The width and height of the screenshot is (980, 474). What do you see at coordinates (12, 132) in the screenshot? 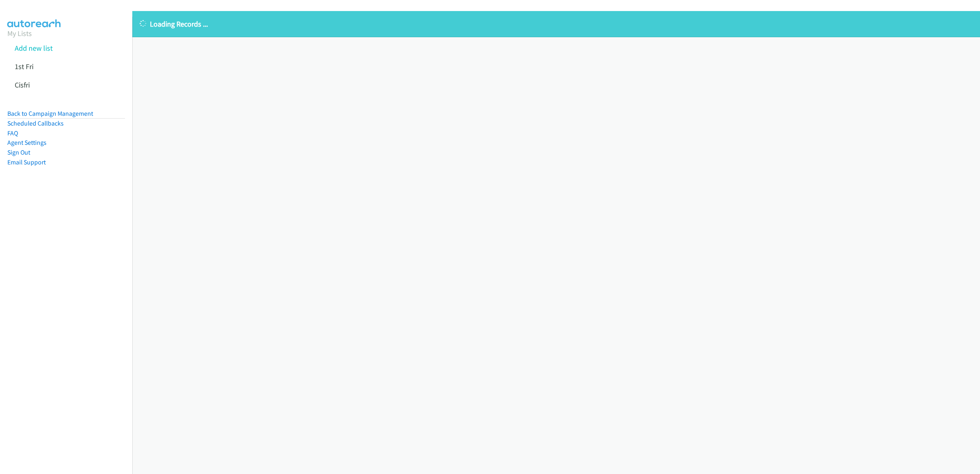
I see `a: FAQ` at bounding box center [12, 132].